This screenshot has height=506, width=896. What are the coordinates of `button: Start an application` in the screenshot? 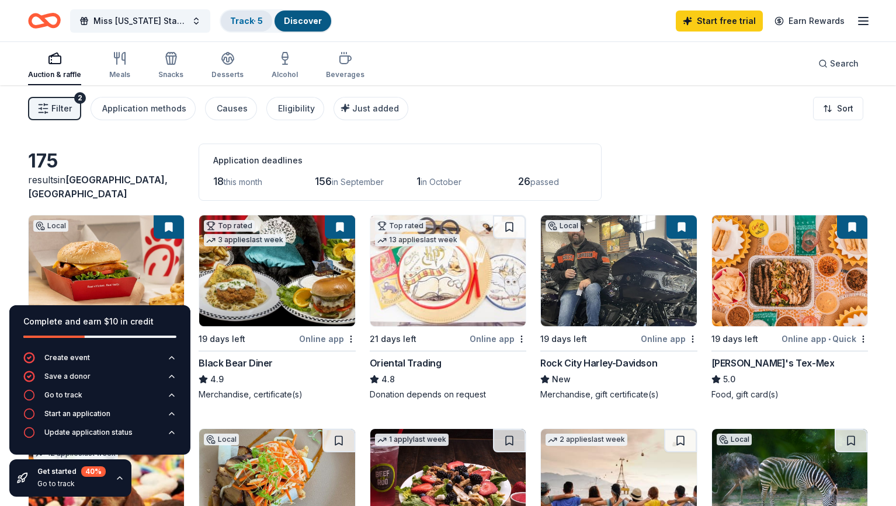 It's located at (100, 418).